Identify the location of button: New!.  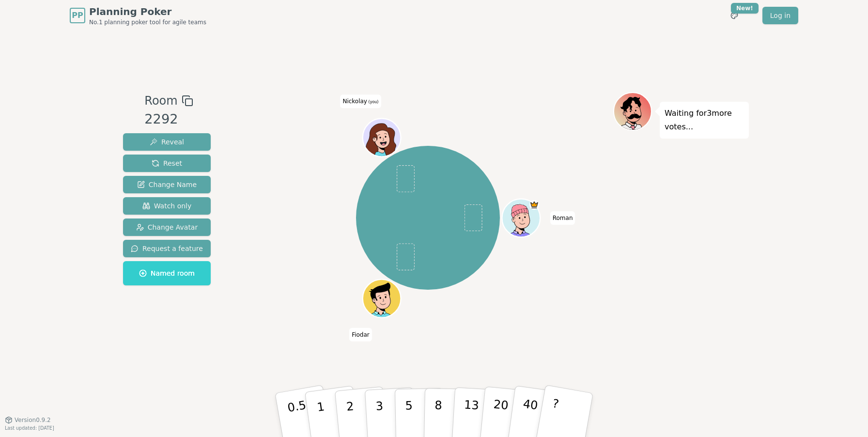
(734, 16).